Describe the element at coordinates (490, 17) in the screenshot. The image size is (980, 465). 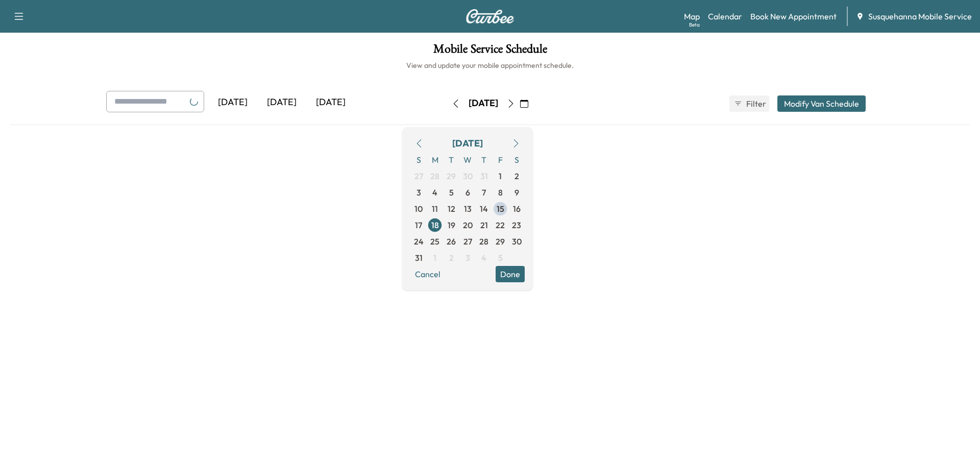
I see `img: Curbee Logo` at that location.